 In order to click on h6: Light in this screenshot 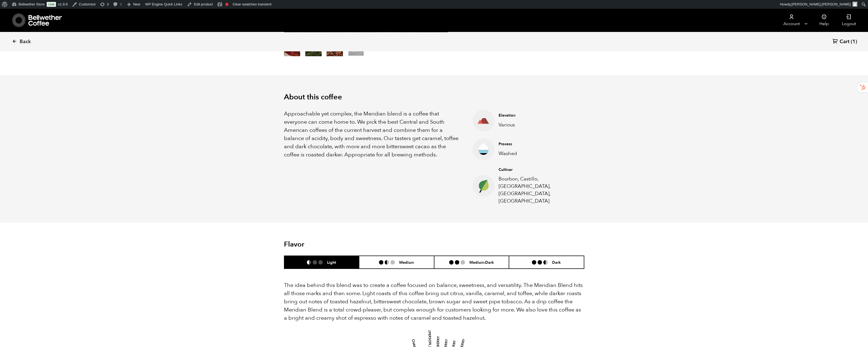, I will do `click(332, 262)`.